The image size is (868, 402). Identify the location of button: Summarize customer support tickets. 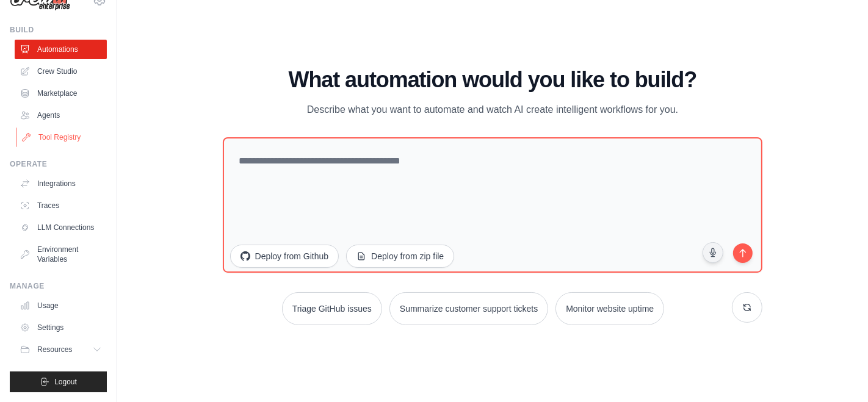
(468, 308).